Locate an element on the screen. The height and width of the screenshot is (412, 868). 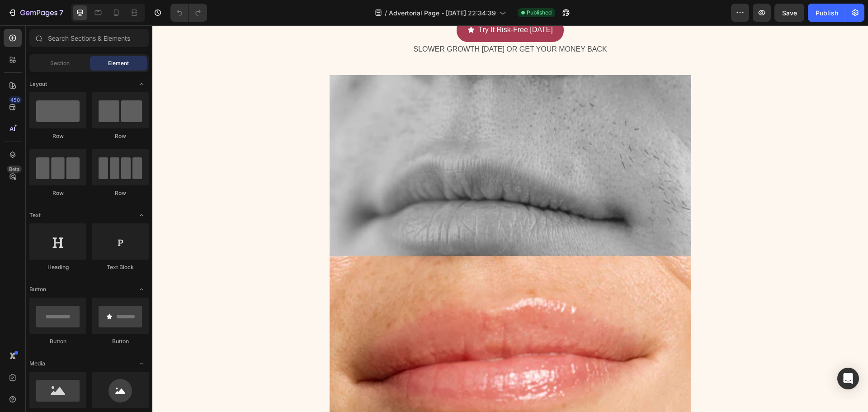
div: Publish is located at coordinates (826, 13).